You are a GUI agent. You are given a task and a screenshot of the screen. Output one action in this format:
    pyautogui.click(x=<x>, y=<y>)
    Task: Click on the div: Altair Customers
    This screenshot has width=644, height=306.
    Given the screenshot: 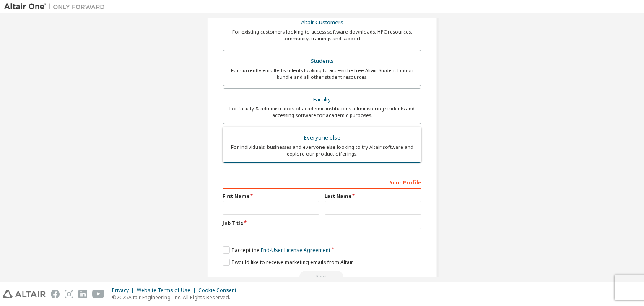 What is the action you would take?
    pyautogui.click(x=322, y=23)
    